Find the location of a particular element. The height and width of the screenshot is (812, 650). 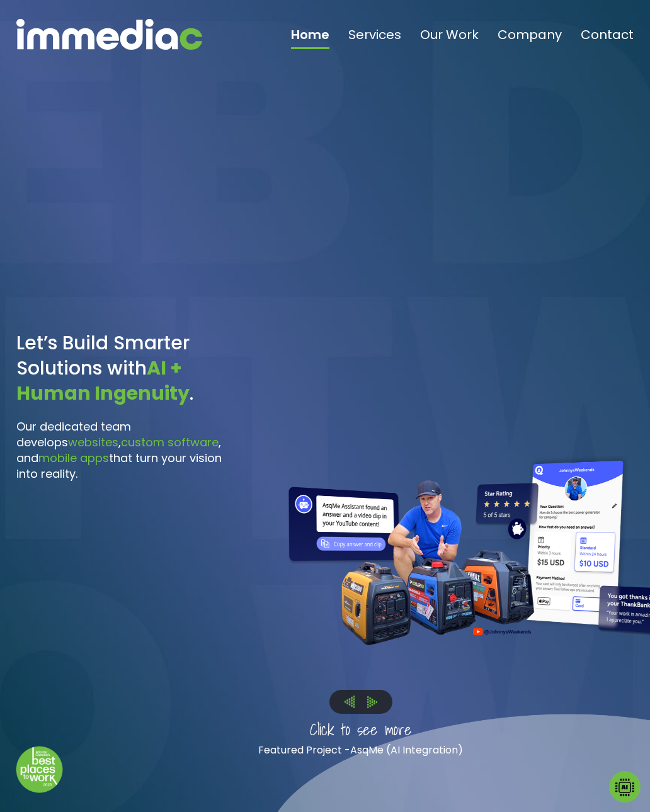

a: AsqMe (AI Integration) is located at coordinates (406, 750).